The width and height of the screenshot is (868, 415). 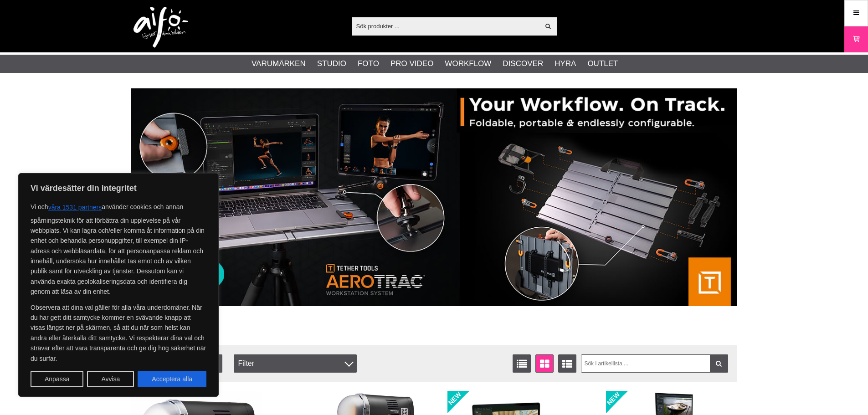 What do you see at coordinates (434, 197) in the screenshot?
I see `a: Annons:007 banner-header-aerotrac-1390x500.jpg` at bounding box center [434, 197].